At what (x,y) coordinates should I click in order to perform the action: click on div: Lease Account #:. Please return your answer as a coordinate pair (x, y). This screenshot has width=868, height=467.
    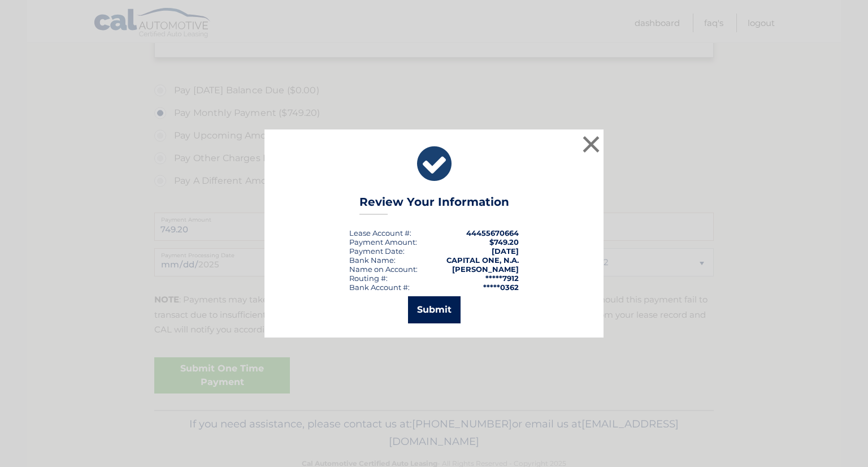
    Looking at the image, I should click on (381, 233).